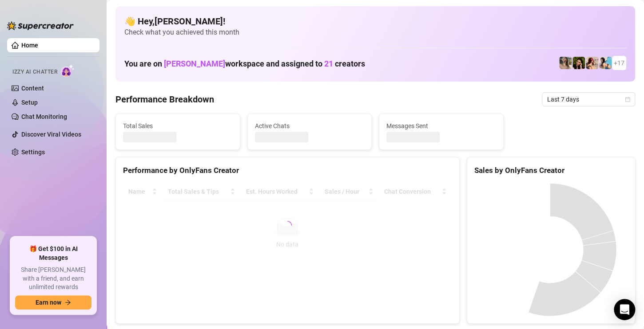  Describe the element at coordinates (328, 63) in the screenshot. I see `span: 21` at that location.